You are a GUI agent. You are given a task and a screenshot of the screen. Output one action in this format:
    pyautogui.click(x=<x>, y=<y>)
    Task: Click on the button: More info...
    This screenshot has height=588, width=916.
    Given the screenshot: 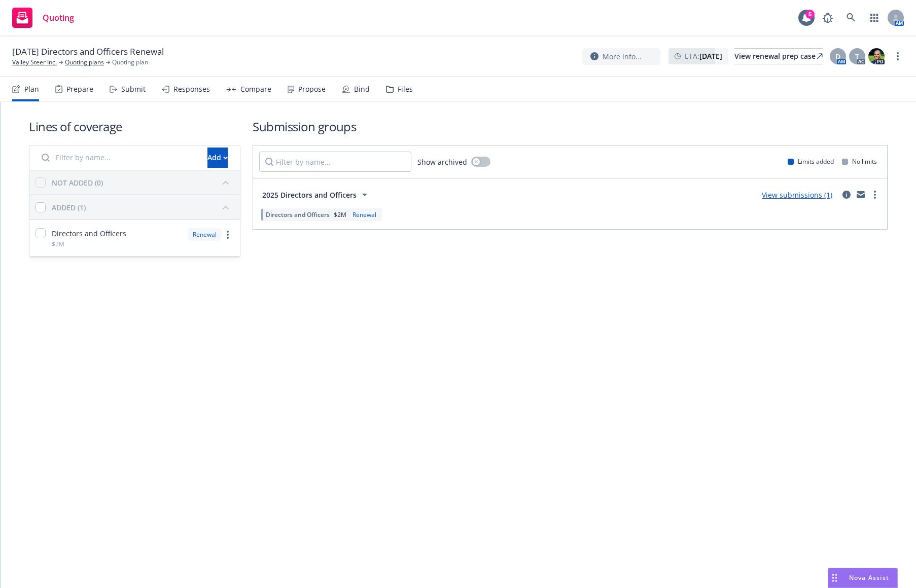 What is the action you would take?
    pyautogui.click(x=621, y=56)
    